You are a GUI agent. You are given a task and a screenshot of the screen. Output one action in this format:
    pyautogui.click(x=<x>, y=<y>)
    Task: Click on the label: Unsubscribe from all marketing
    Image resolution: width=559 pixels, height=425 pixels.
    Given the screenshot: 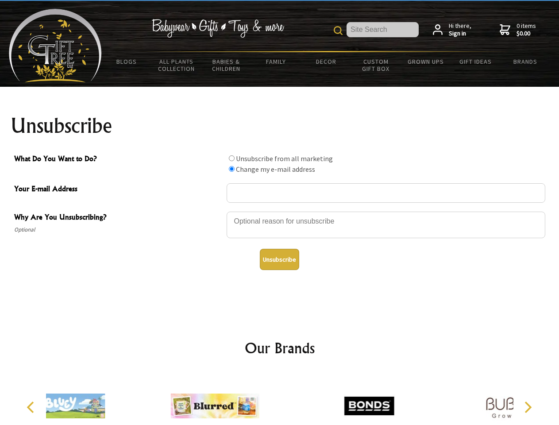 What is the action you would take?
    pyautogui.click(x=284, y=159)
    